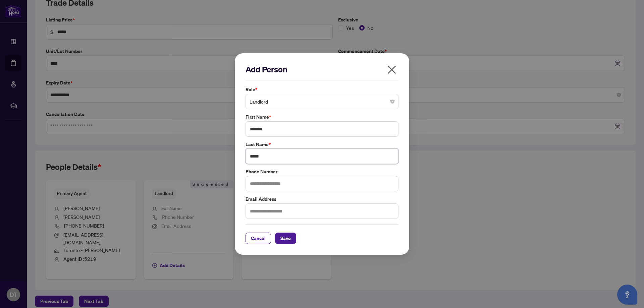  I want to click on button: Cancel, so click(259, 238).